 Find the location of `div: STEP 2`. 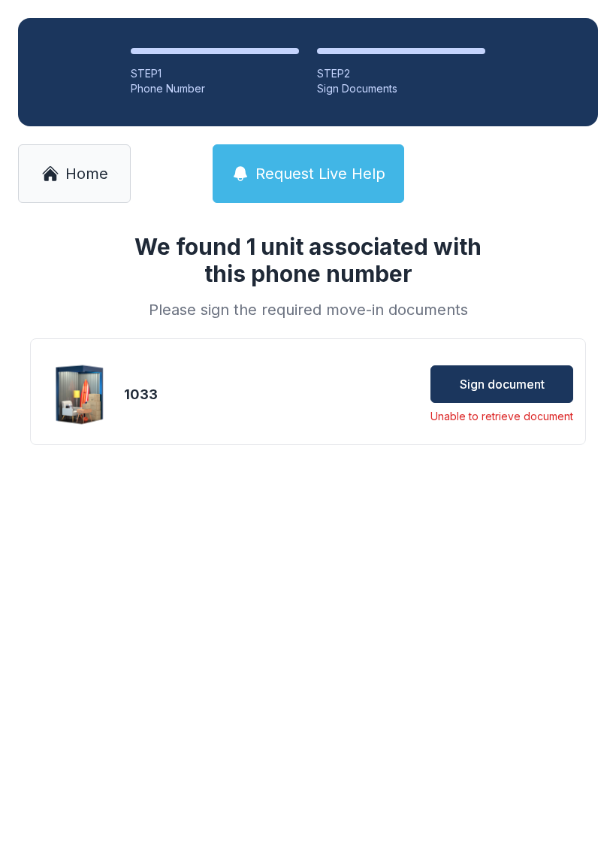

div: STEP 2 is located at coordinates (401, 74).